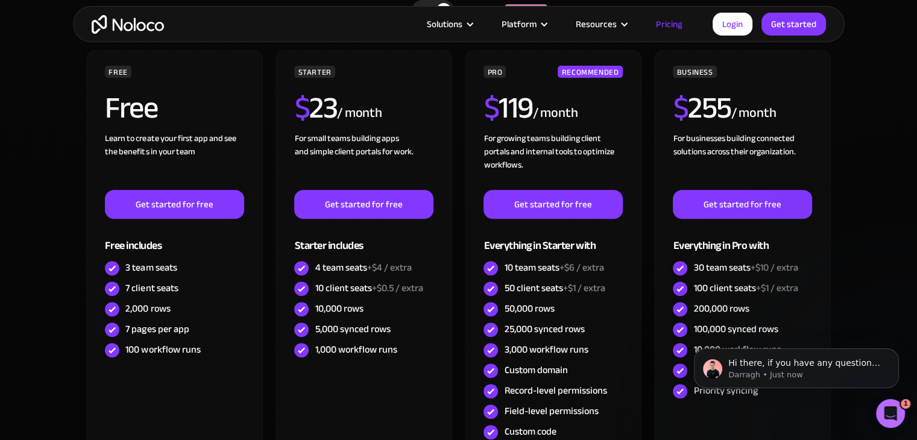 This screenshot has height=440, width=917. What do you see at coordinates (128, 24) in the screenshot?
I see `a: home` at bounding box center [128, 24].